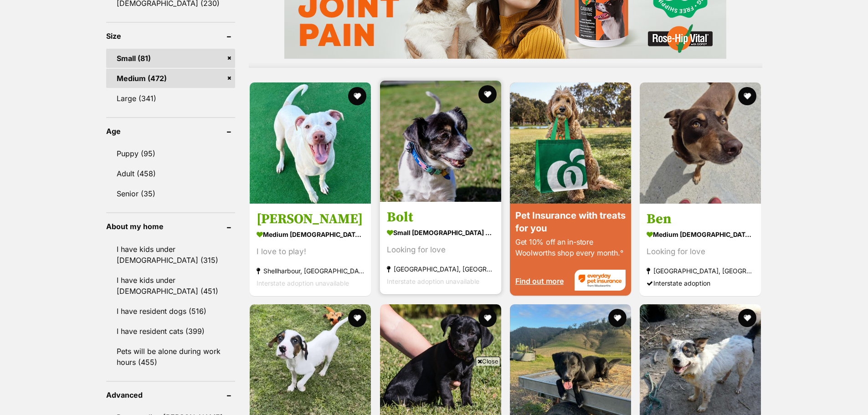 The width and height of the screenshot is (868, 415). I want to click on a: Adult (458), so click(171, 173).